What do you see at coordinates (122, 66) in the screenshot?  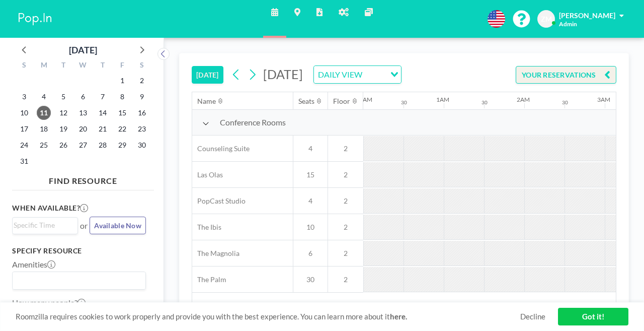 I see `div: F` at bounding box center [122, 66].